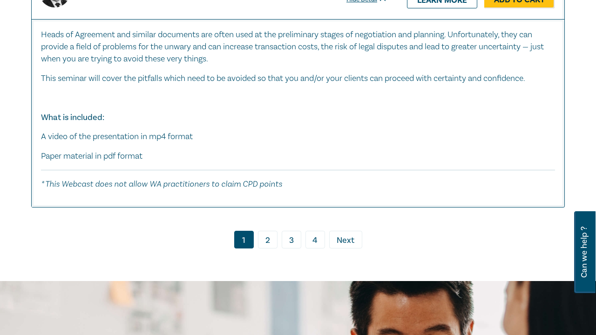  Describe the element at coordinates (584, 252) in the screenshot. I see `span: Can we help ?` at that location.